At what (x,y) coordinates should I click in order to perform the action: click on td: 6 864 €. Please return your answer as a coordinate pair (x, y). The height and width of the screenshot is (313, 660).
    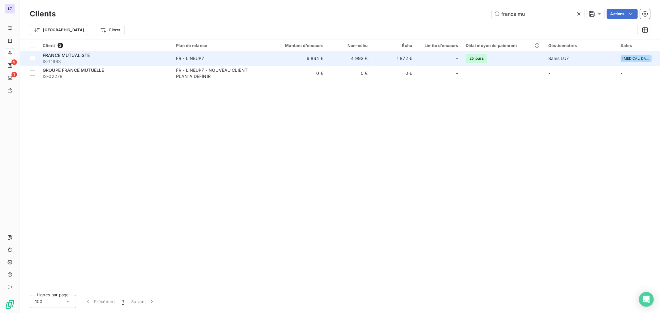
    Looking at the image, I should click on (297, 58).